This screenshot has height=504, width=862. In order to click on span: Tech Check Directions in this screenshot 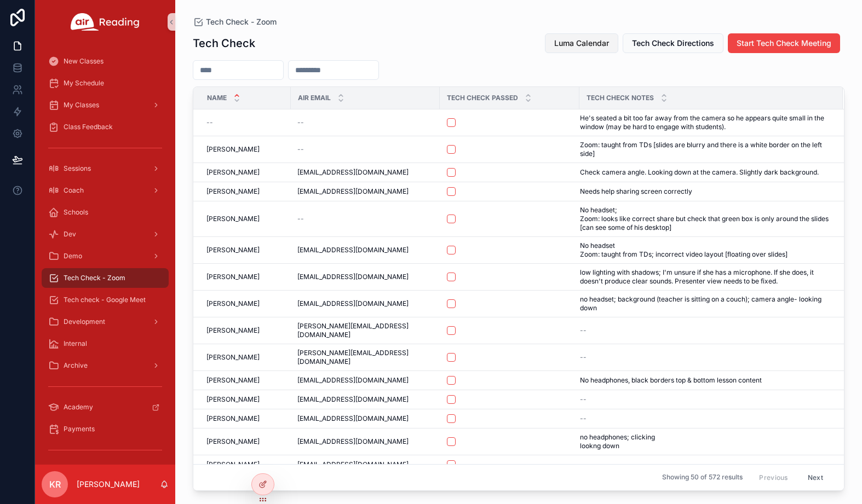, I will do `click(673, 43)`.